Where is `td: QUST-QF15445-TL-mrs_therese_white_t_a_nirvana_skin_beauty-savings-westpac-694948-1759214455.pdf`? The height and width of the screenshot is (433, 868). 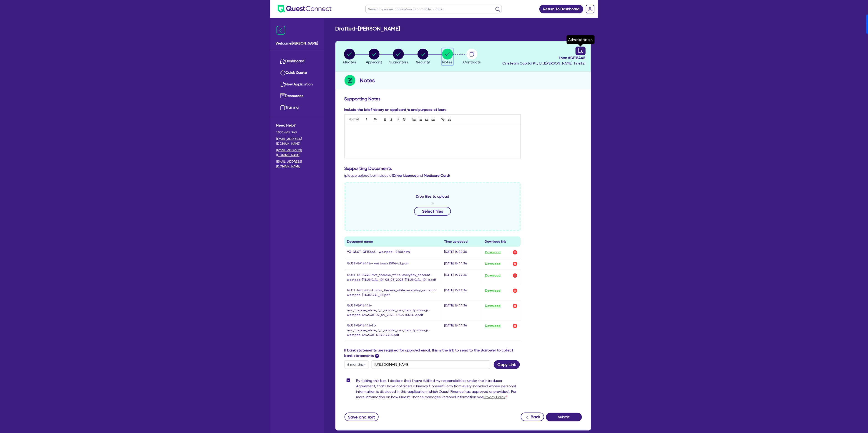
td: QUST-QF15445-TL-mrs_therese_white_t_a_nirvana_skin_beauty-savings-westpac-694948-1759214455.pdf is located at coordinates (393, 330).